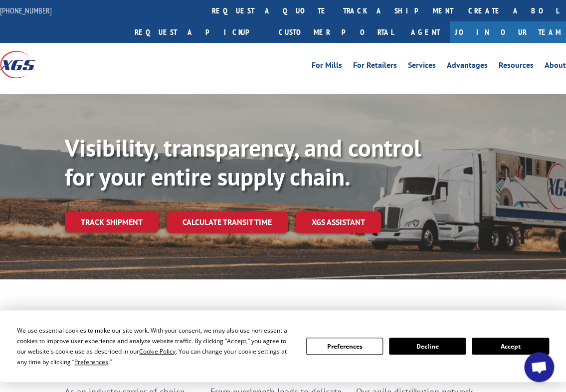  I want to click on a: Agent, so click(425, 32).